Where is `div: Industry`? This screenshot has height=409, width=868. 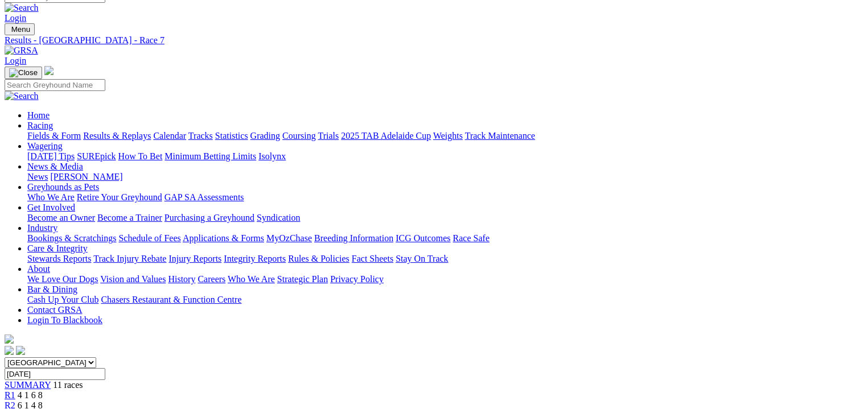 div: Industry is located at coordinates (445, 238).